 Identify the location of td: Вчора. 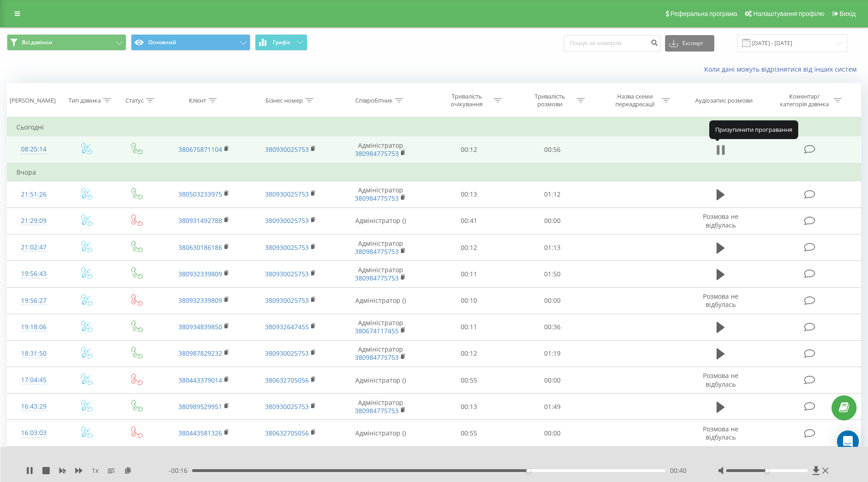
(434, 173).